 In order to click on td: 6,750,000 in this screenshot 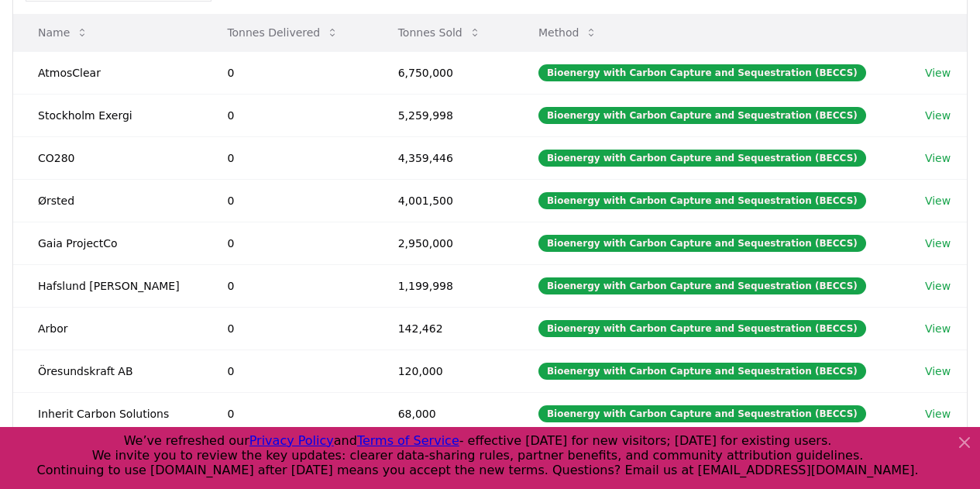, I will do `click(443, 72)`.